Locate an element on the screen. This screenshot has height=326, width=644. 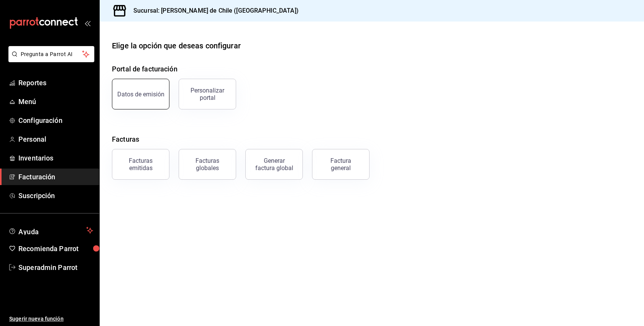
div: Factura general is located at coordinates (341, 164).